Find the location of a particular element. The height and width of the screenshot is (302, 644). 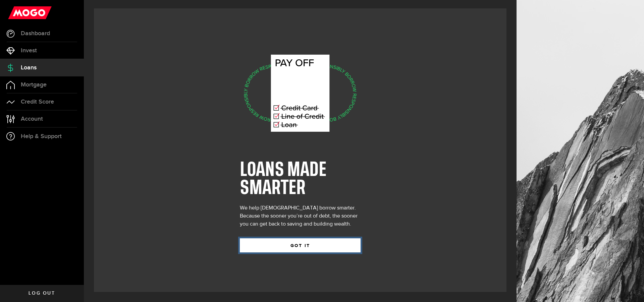

span: Dashboard is located at coordinates (35, 33).